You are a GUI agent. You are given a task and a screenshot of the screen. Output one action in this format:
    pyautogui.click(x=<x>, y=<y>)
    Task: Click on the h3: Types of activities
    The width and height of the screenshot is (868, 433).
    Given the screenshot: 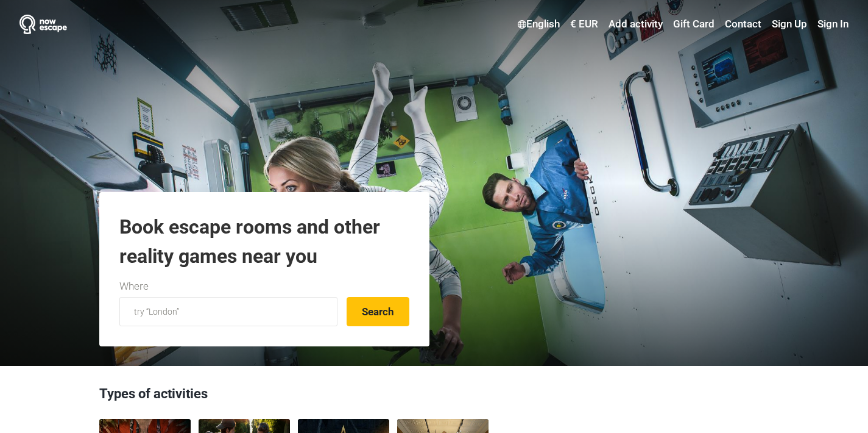 What is the action you would take?
    pyautogui.click(x=434, y=397)
    